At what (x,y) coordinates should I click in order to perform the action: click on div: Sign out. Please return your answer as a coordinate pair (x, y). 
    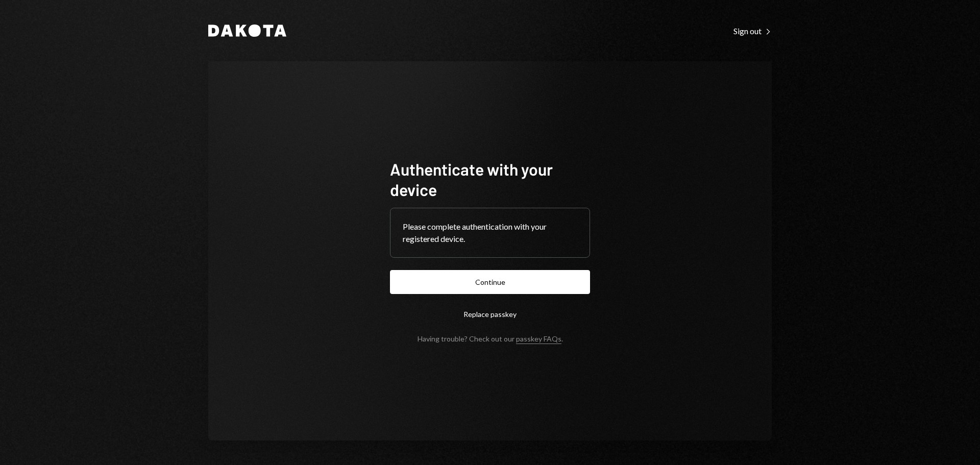
    Looking at the image, I should click on (752, 31).